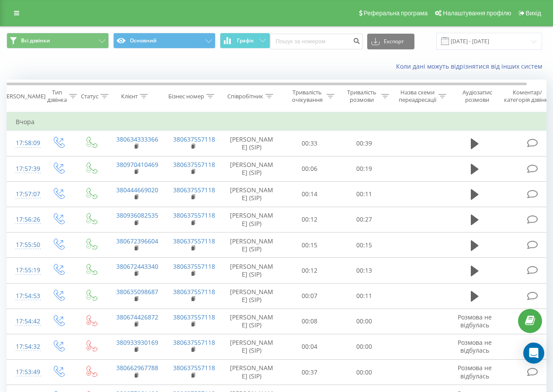  What do you see at coordinates (137, 266) in the screenshot?
I see `a: 380672443340` at bounding box center [137, 266].